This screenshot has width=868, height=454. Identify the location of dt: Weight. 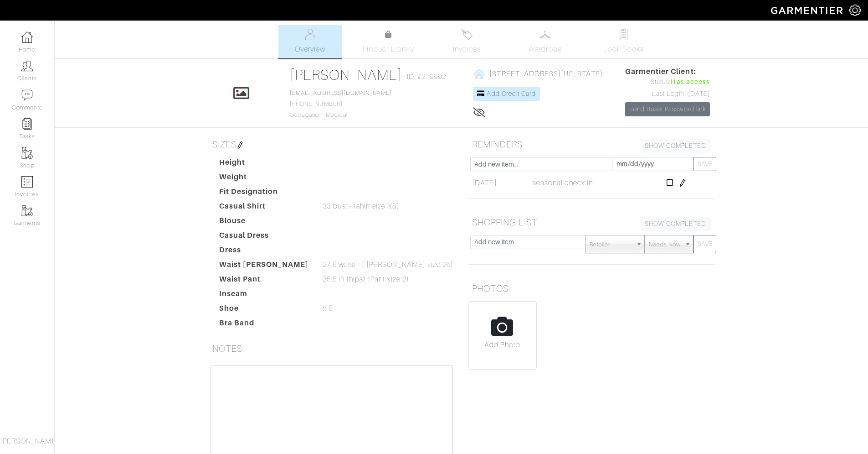
(265, 179).